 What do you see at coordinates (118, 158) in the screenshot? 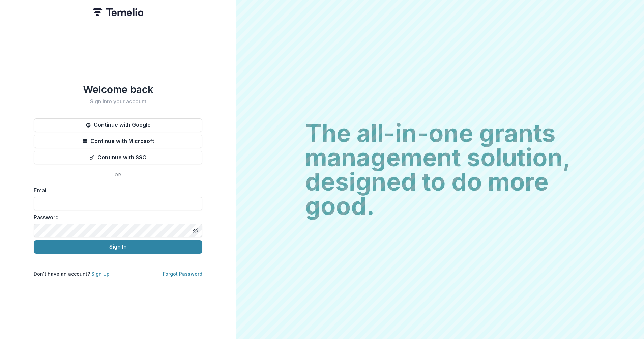
I see `button: Continue with SSO` at bounding box center [118, 158].